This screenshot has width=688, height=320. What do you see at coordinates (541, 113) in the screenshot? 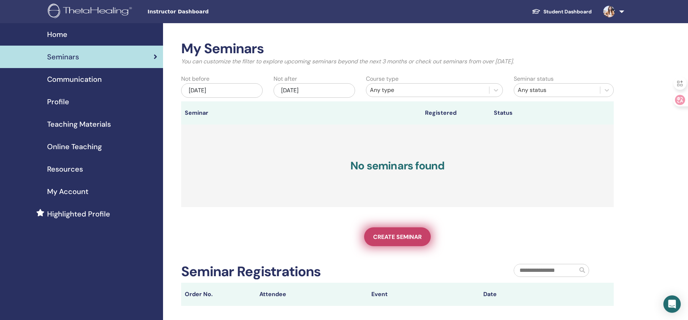
I see `th: Status` at bounding box center [541, 113].